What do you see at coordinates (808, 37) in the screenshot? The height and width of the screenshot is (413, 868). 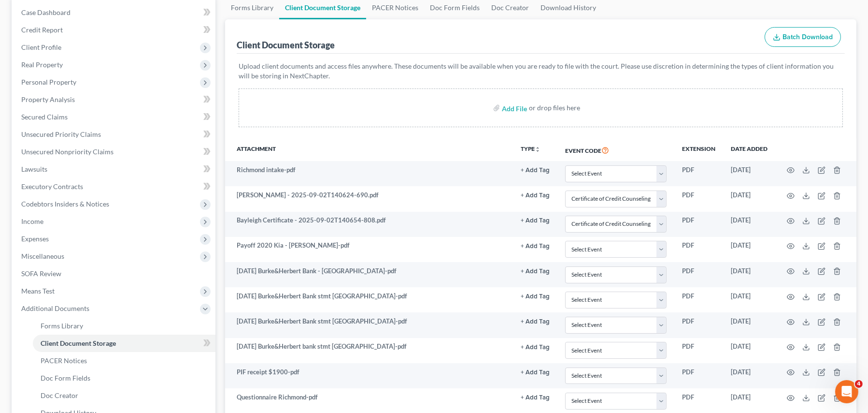 I see `span: Batch Download` at bounding box center [808, 37].